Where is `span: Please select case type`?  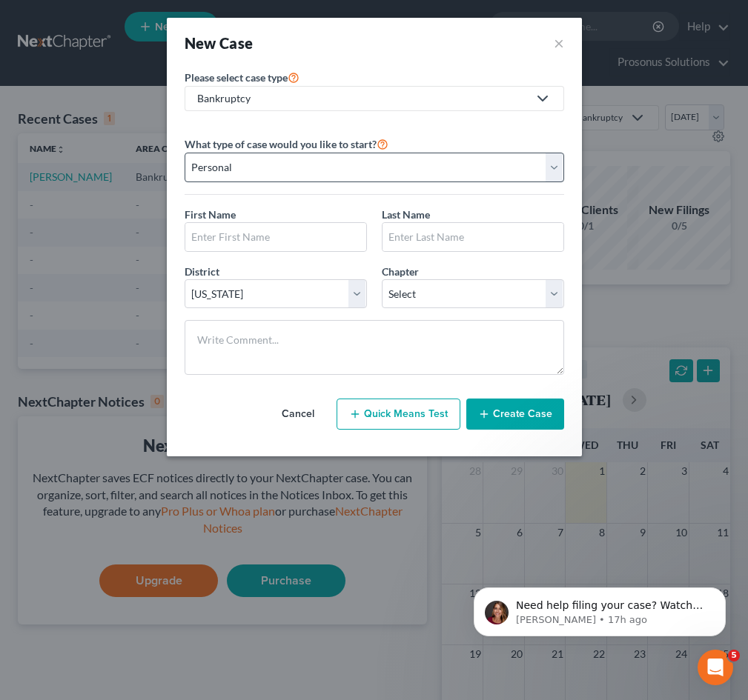
span: Please select case type is located at coordinates (235, 77).